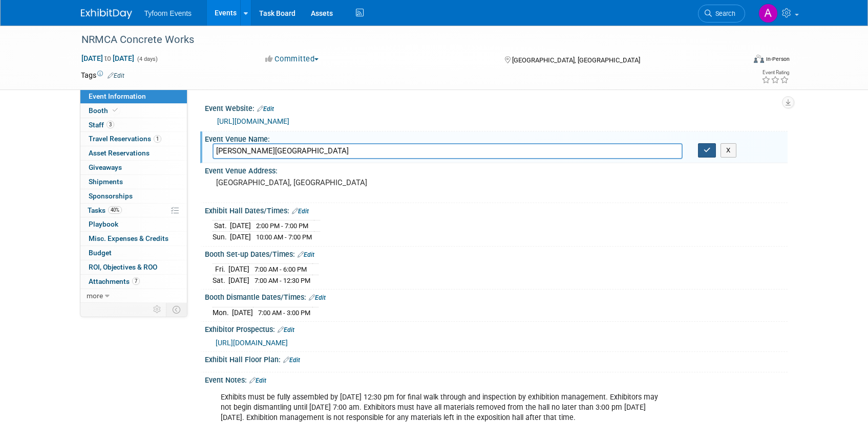 This screenshot has width=868, height=422. Describe the element at coordinates (107, 14) in the screenshot. I see `img: ExhibitDay` at that location.